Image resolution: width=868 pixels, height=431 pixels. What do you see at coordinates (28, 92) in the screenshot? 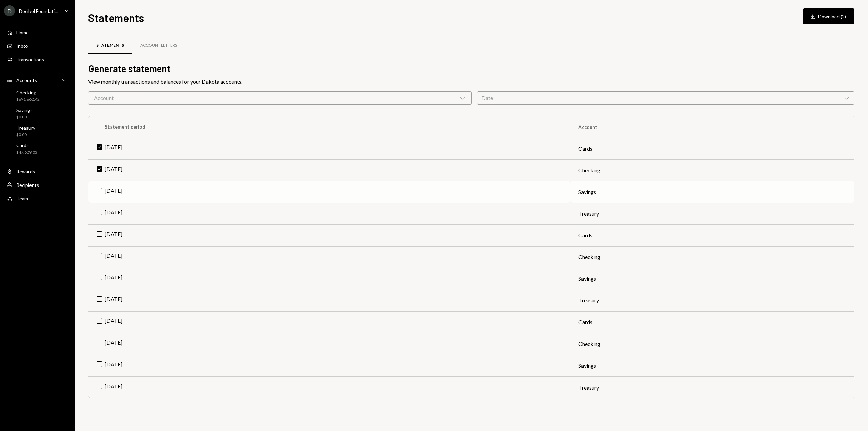
I see `div: Checking` at bounding box center [28, 92].